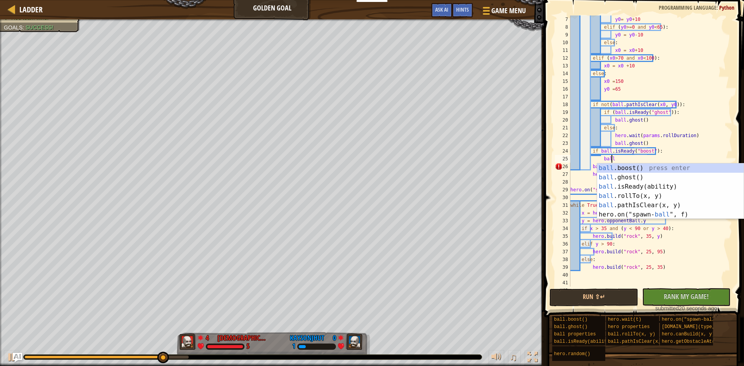 This screenshot has height=366, width=744. I want to click on div: 27, so click(563, 174).